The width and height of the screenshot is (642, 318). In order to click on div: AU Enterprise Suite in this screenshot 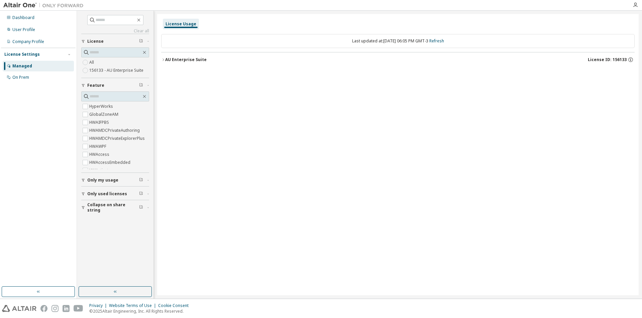, I will do `click(186, 60)`.